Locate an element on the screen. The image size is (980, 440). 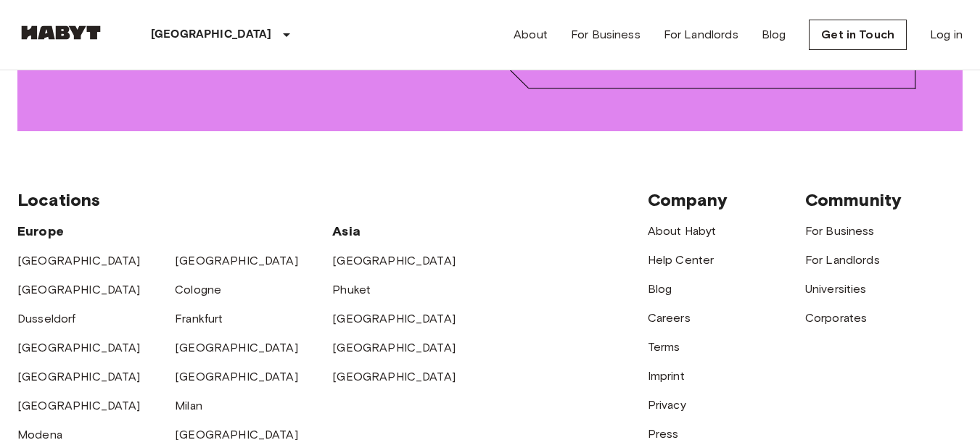
a: Imprint is located at coordinates (666, 376).